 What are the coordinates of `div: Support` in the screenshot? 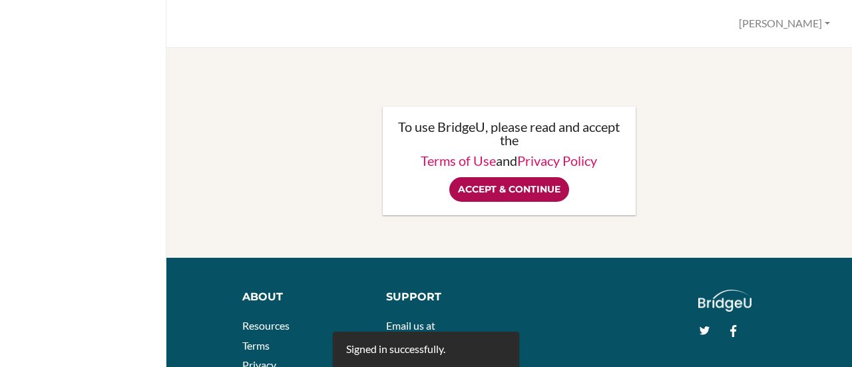 It's located at (443, 297).